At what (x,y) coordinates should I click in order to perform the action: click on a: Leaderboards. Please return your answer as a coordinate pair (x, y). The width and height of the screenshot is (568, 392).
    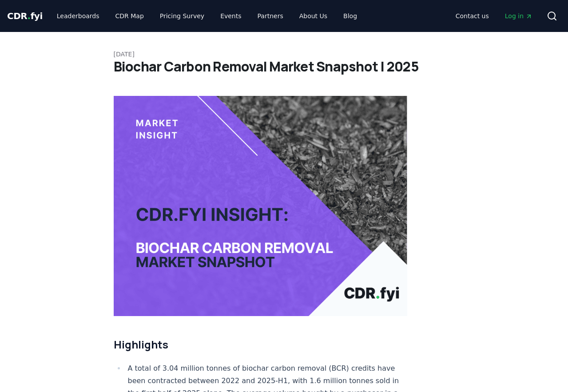
    Looking at the image, I should click on (78, 16).